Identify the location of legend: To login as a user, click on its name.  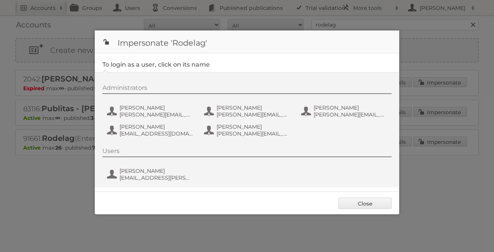
(156, 64).